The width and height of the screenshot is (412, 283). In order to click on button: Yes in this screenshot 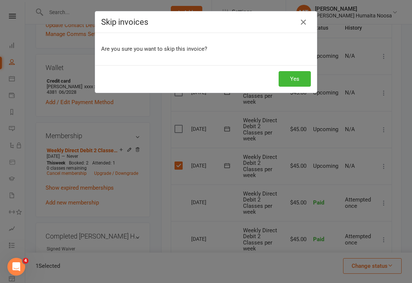, I will do `click(295, 79)`.